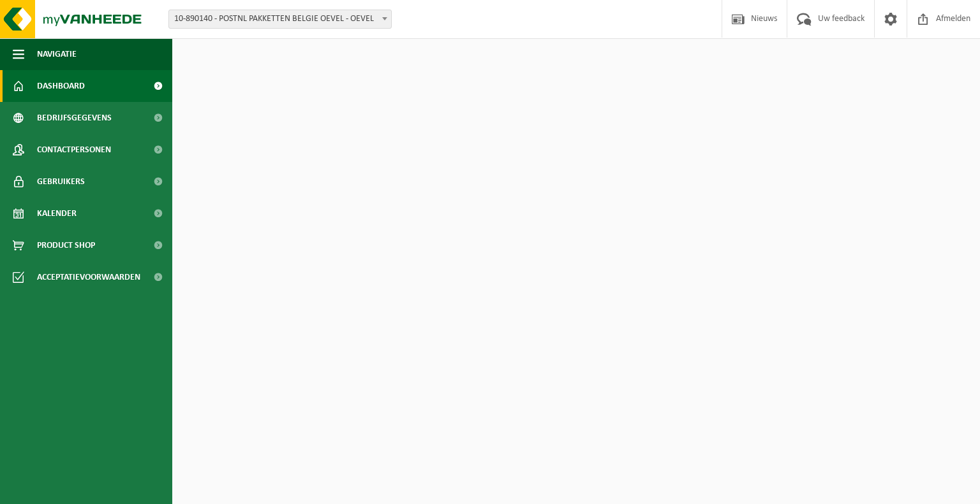 This screenshot has width=980, height=504. I want to click on span: Bedrijfsgegevens, so click(74, 118).